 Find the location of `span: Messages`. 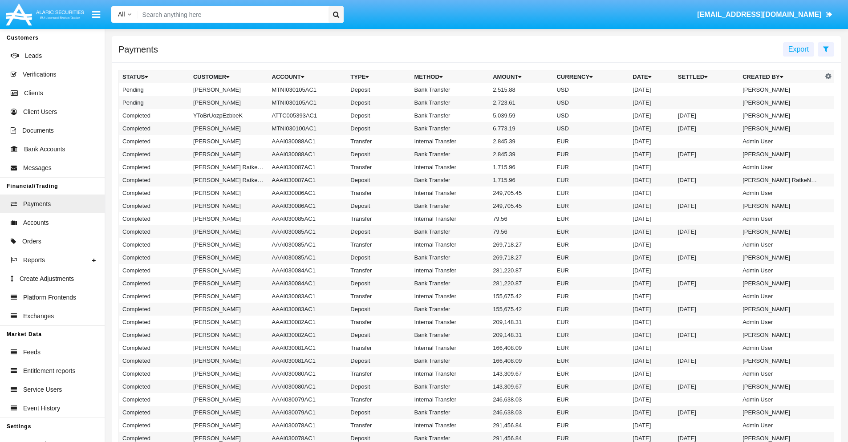

span: Messages is located at coordinates (37, 168).